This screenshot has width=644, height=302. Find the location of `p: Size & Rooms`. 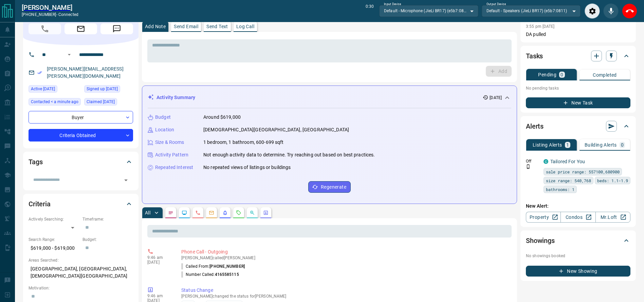

p: Size & Rooms is located at coordinates (170, 143).